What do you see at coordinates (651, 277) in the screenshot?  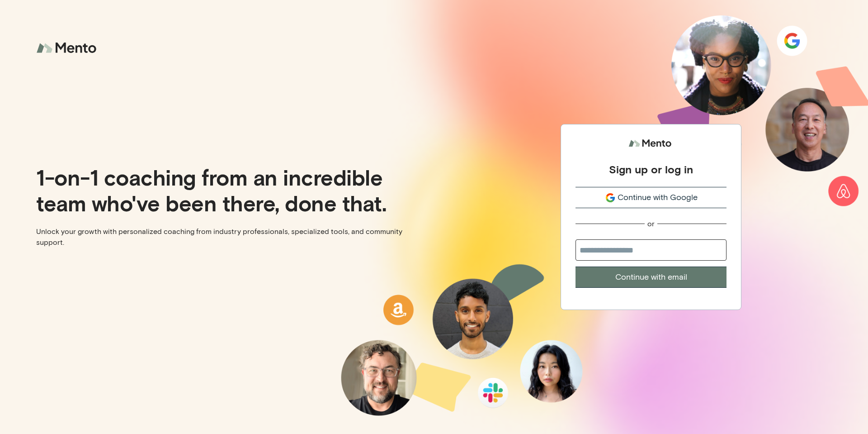 I see `button: Continue with email` at bounding box center [651, 277].